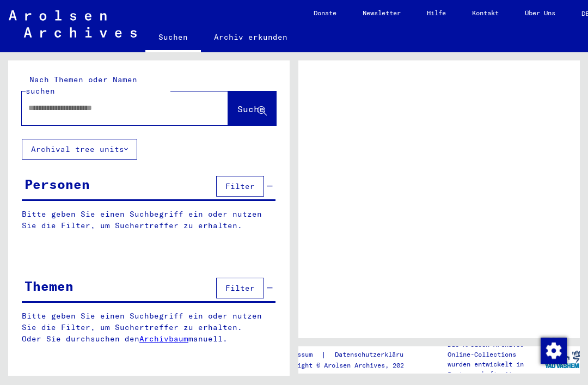  What do you see at coordinates (252, 109) in the screenshot?
I see `button: Suche` at bounding box center [252, 109].